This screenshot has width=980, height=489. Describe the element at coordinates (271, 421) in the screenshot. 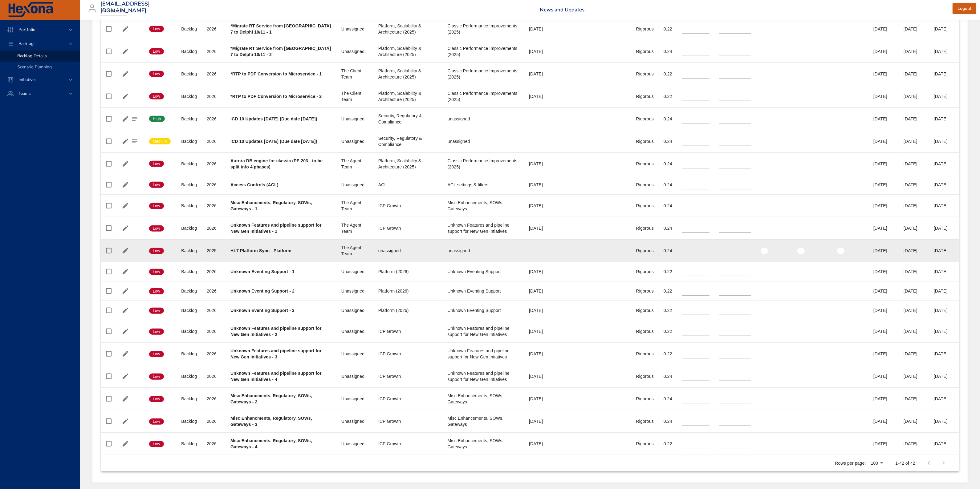

I see `b: Misc Enhancments, Regulatory, SOWs, Gateways - 3` at that location.